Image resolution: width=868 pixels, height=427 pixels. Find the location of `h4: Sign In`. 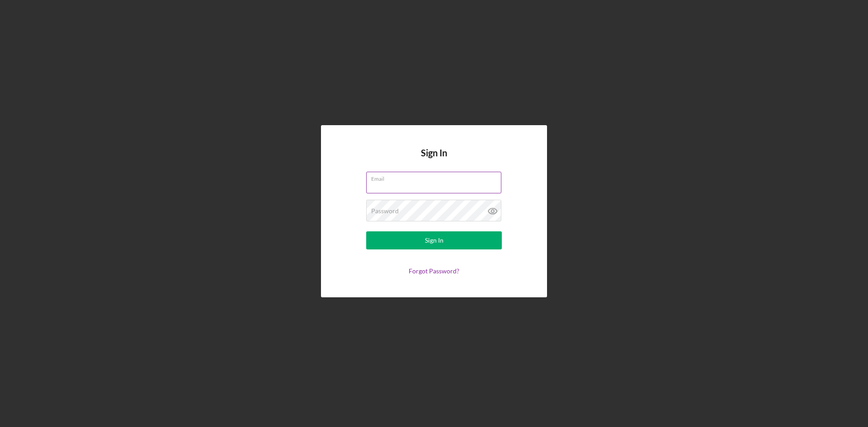

h4: Sign In is located at coordinates (434, 160).